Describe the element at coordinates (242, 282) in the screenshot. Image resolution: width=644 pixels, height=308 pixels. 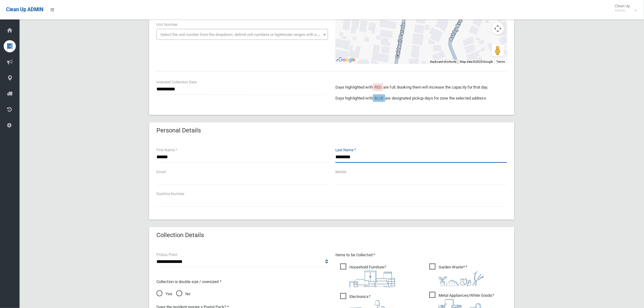
I see `p: Collection is double size / oversized *` at that location.